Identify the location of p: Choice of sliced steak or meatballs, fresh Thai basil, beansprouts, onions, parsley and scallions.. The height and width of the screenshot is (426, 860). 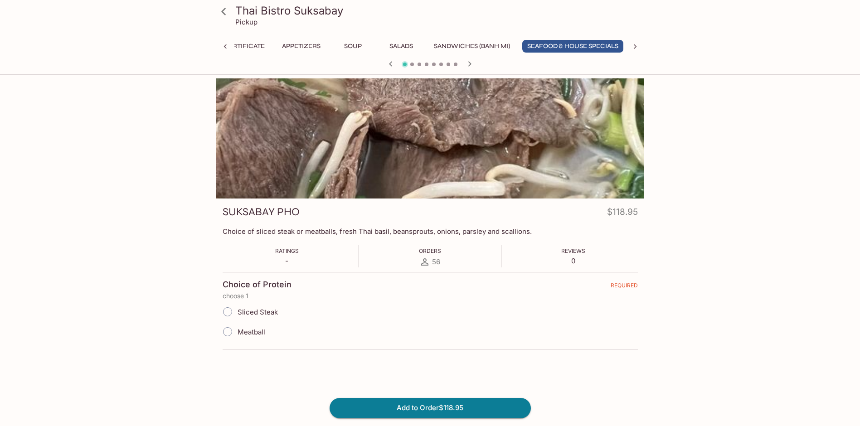
(430, 231).